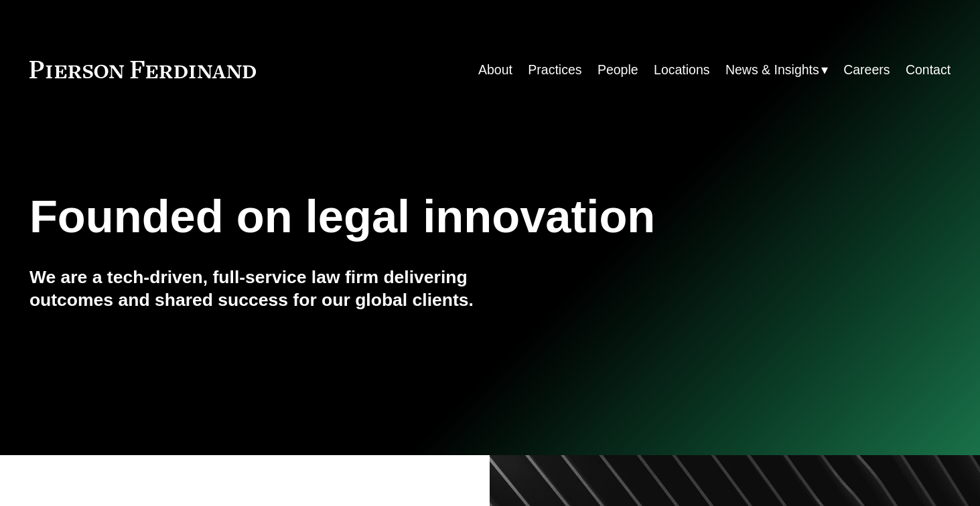 Image resolution: width=980 pixels, height=506 pixels. Describe the element at coordinates (618, 69) in the screenshot. I see `a: People` at that location.